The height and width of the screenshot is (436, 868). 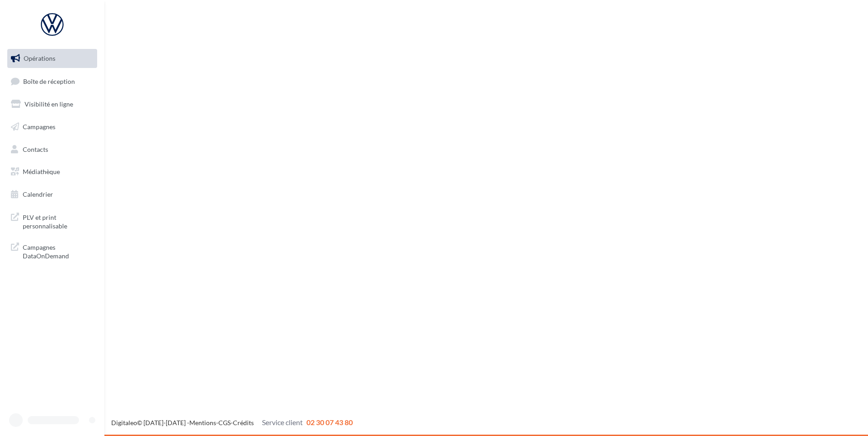 What do you see at coordinates (243, 422) in the screenshot?
I see `a: Crédits` at bounding box center [243, 422].